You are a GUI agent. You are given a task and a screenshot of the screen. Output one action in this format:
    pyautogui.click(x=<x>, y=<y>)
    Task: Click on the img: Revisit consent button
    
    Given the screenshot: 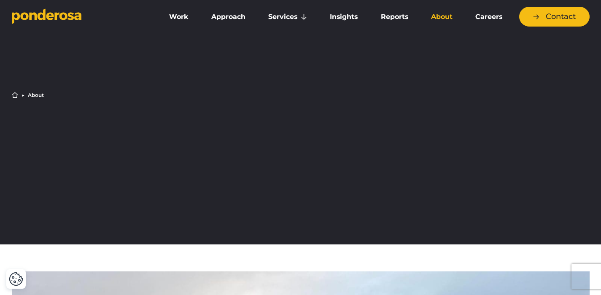 What is the action you would take?
    pyautogui.click(x=16, y=279)
    